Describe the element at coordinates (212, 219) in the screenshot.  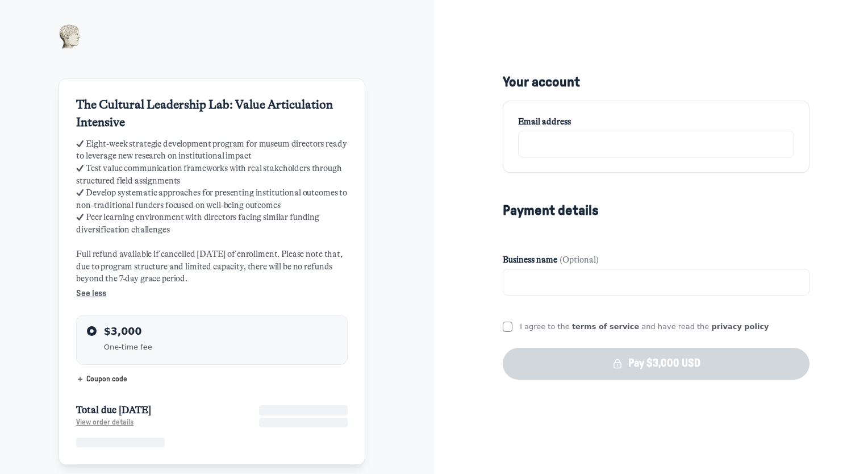
I see `span: ✓ Eight-week strategic development program for museum directors ready to leverage new research on...` at that location.